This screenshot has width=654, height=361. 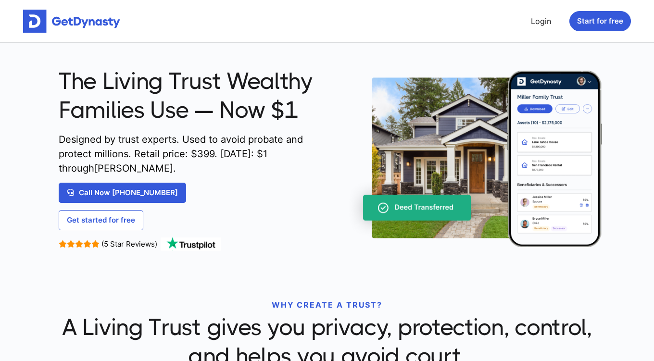 I want to click on img: Get started for free with Dynasty Trust Company, so click(x=72, y=21).